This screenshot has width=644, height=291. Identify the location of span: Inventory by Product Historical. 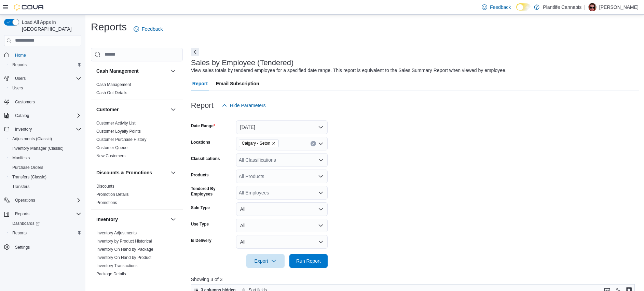
(124, 241).